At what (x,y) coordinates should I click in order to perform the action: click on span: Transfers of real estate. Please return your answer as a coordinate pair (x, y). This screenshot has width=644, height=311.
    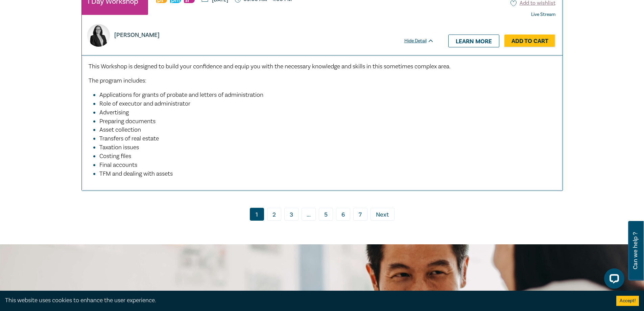
    Looking at the image, I should click on (129, 138).